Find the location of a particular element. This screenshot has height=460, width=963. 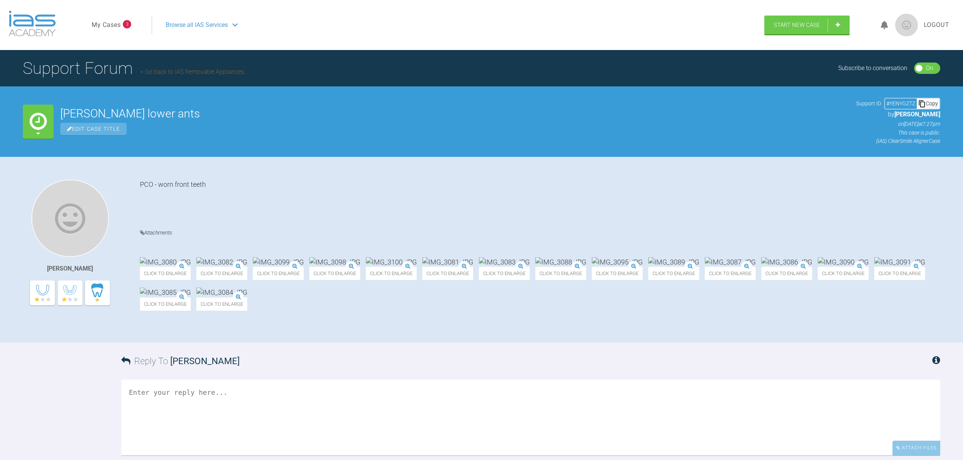

img: IMG_3080.JPG is located at coordinates (165, 262).